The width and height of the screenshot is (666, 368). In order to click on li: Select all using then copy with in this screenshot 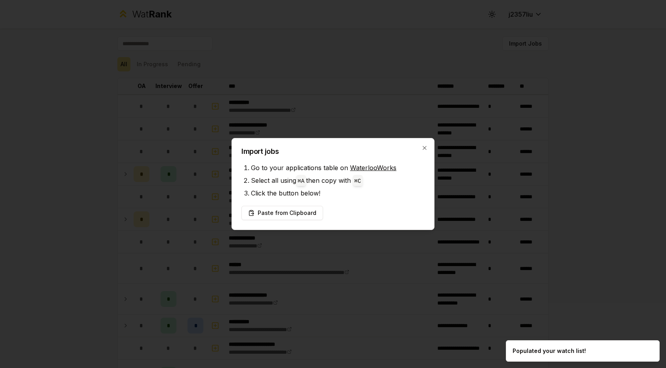, I will do `click(338, 180)`.